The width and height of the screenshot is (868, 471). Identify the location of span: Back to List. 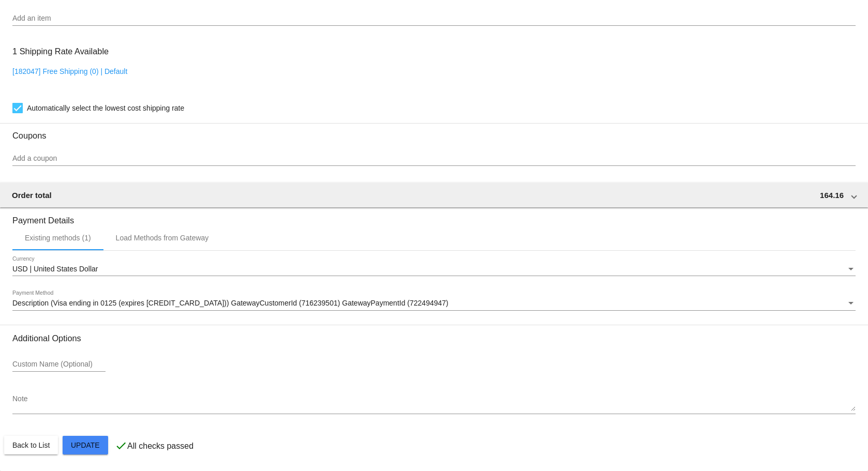
(31, 445).